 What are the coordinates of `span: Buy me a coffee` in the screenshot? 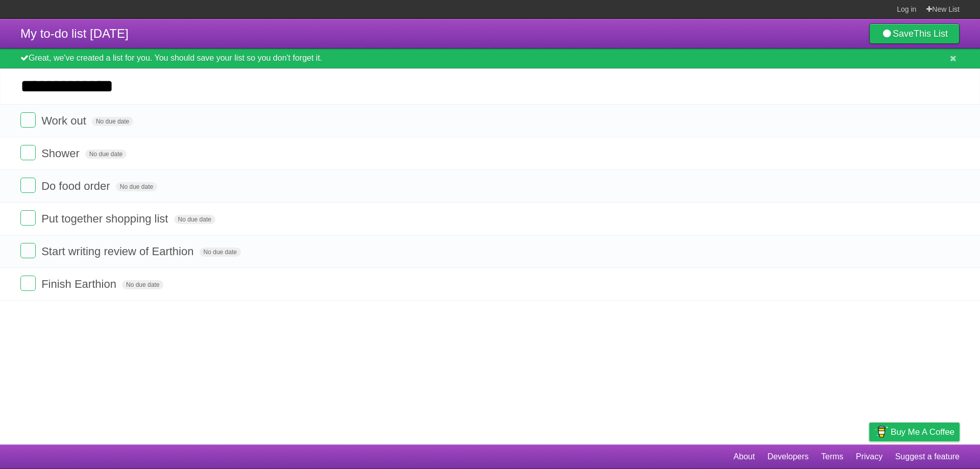 It's located at (923, 432).